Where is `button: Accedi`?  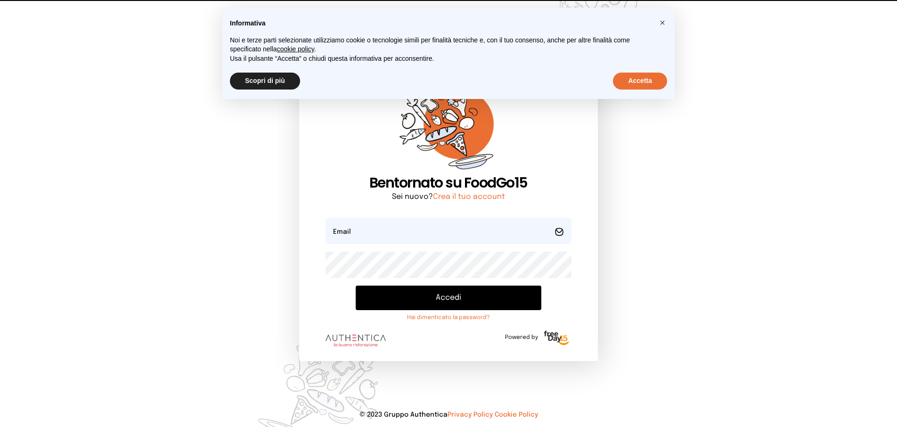 button: Accedi is located at coordinates (448, 298).